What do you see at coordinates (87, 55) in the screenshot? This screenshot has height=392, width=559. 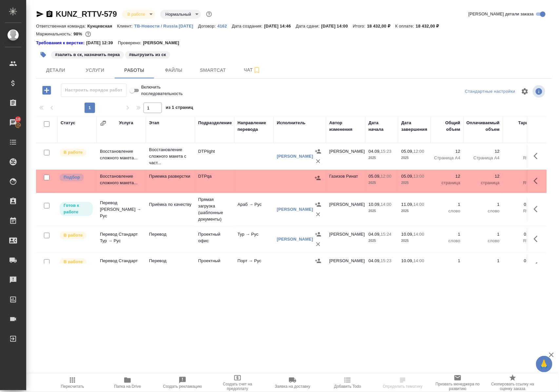 I see `p: #залить в ск, назначить перка` at bounding box center [87, 55].